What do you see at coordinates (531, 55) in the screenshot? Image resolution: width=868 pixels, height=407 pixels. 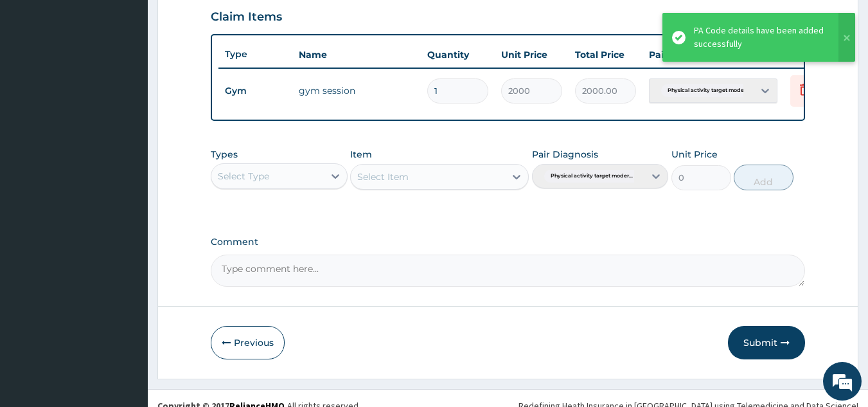 I see `th: Unit Price` at bounding box center [531, 55].